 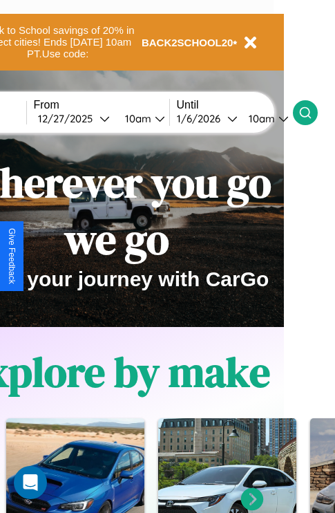 I want to click on div: Open Intercom Messenger, so click(x=30, y=483).